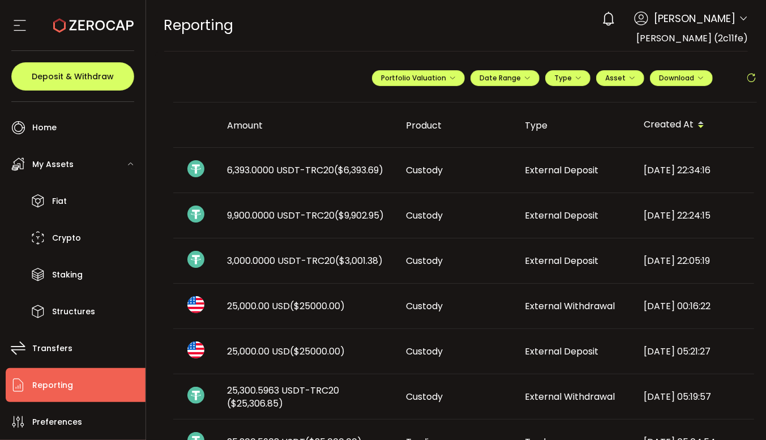 This screenshot has width=766, height=440. I want to click on span: Date Range, so click(505, 78).